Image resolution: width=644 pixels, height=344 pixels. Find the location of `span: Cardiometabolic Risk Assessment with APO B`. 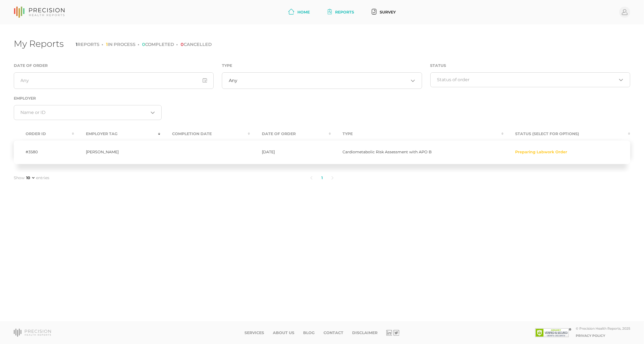

span: Cardiometabolic Risk Assessment with APO B is located at coordinates (387, 152).